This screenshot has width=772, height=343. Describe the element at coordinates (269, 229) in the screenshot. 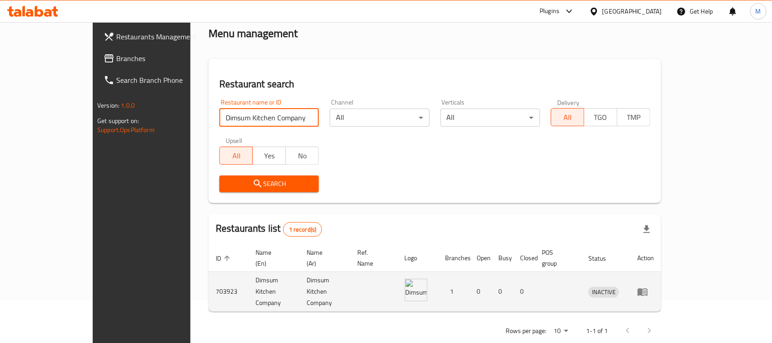

I see `h2: Restaurants list` at that location.